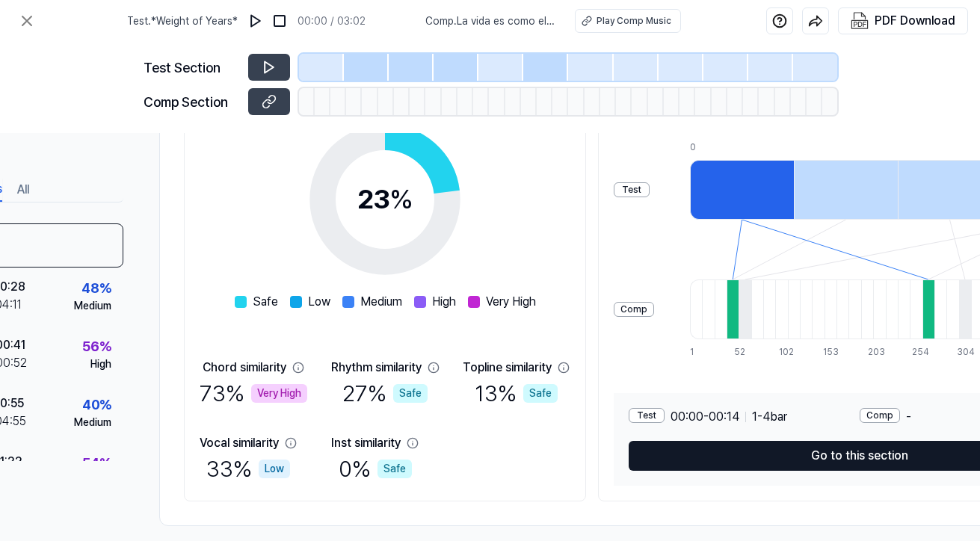  I want to click on div: 1, so click(697, 352).